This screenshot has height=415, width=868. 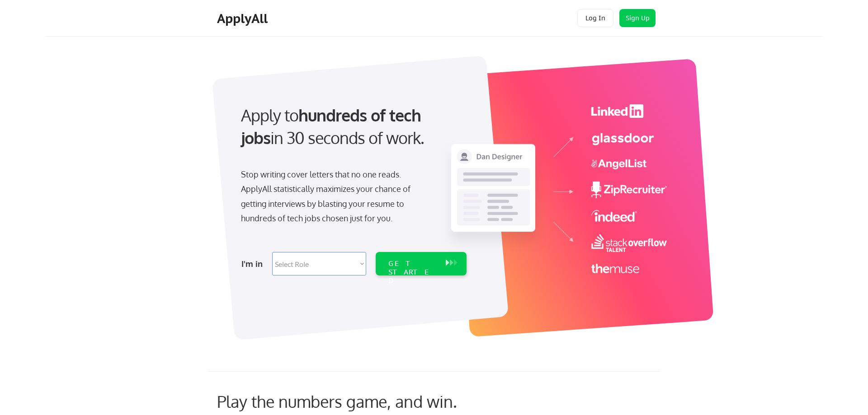 I want to click on div: I'm in, so click(x=255, y=264).